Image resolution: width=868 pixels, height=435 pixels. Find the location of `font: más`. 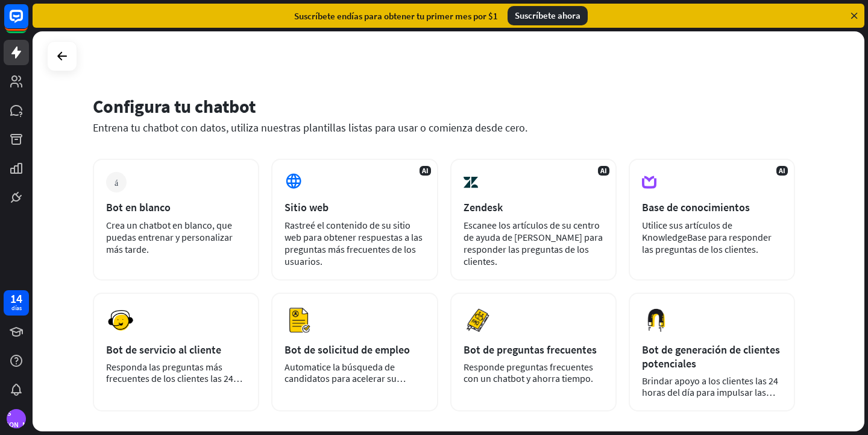

font: más is located at coordinates (116, 182).